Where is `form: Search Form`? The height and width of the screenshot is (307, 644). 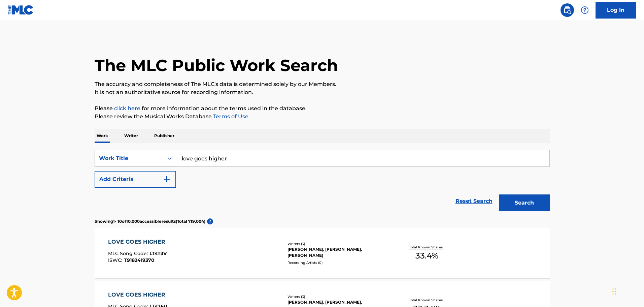 form: Search Form is located at coordinates (322, 182).